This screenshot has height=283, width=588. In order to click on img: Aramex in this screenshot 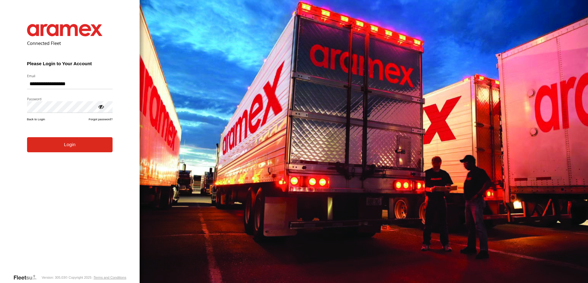, I will do `click(65, 30)`.